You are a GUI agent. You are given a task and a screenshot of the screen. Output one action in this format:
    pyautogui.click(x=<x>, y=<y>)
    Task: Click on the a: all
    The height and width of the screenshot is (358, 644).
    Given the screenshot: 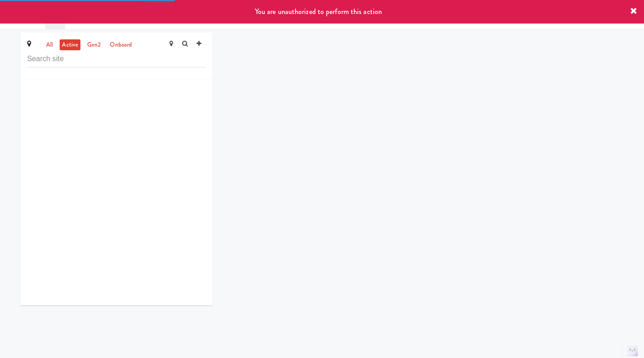 What is the action you would take?
    pyautogui.click(x=49, y=45)
    